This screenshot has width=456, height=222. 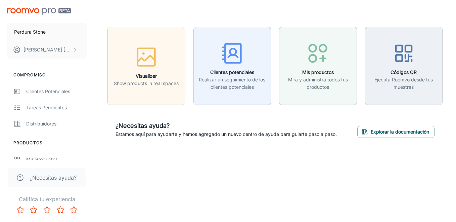 I want to click on button: Clientes potencialesRealizar un seguimiento de los clientes potenciales, so click(x=232, y=66).